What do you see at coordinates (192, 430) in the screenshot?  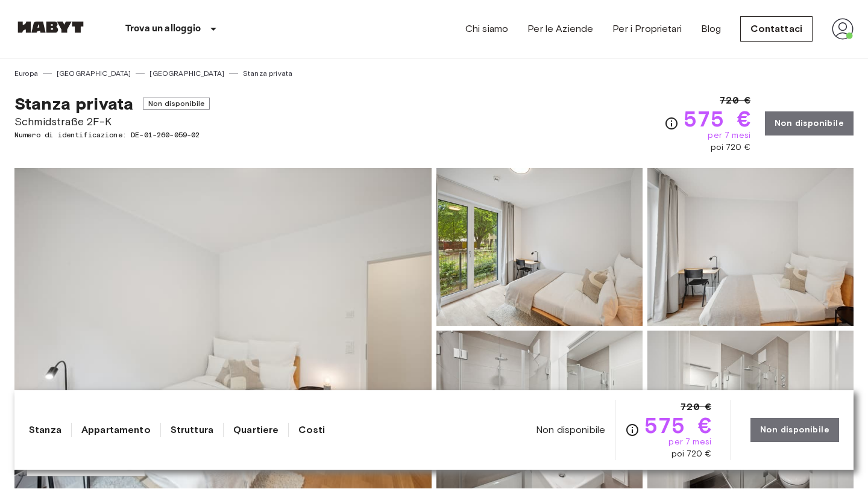 I see `a: Struttura` at bounding box center [192, 430].